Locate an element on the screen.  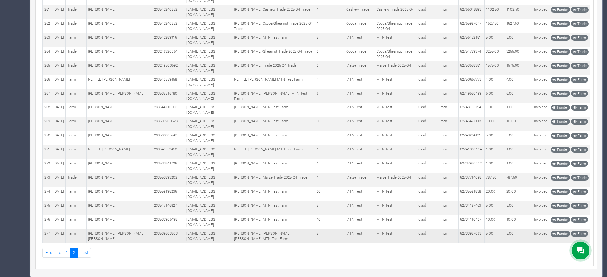
td: 276 is located at coordinates (47, 222).